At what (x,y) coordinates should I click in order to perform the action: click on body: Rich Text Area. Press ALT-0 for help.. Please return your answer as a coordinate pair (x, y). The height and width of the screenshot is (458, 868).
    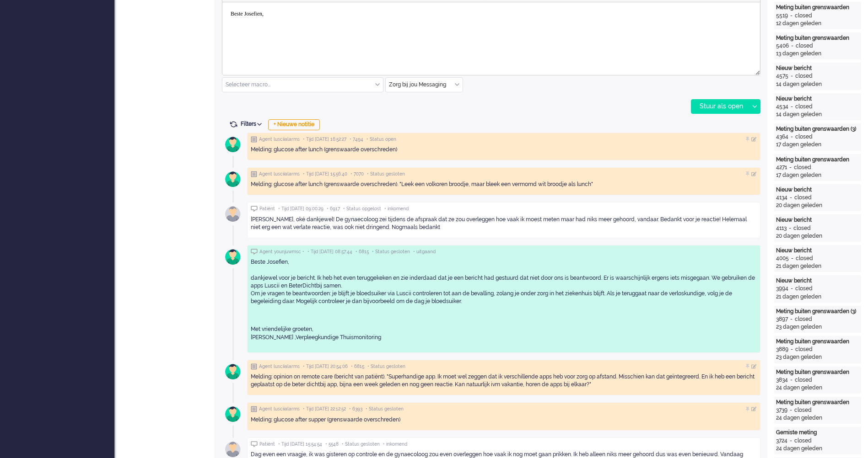
    Looking at the image, I should click on (269, 15).